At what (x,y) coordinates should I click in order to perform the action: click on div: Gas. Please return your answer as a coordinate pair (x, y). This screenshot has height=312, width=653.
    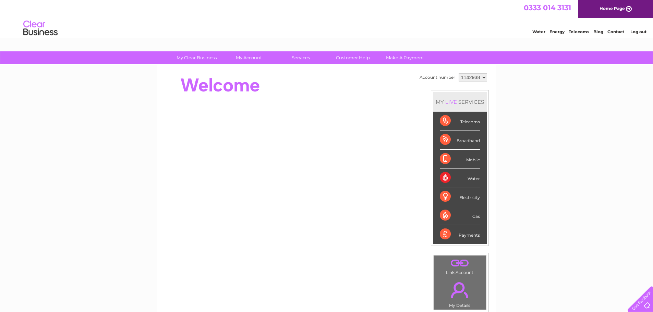
    Looking at the image, I should click on (460, 216).